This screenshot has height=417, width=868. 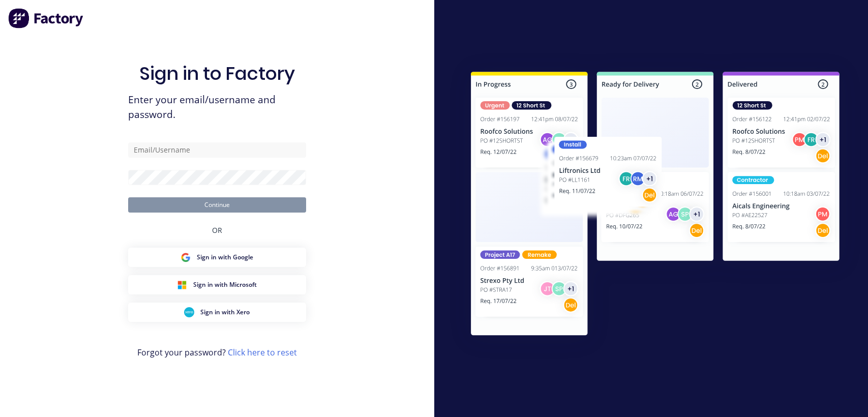 What do you see at coordinates (217, 150) in the screenshot?
I see `input: Email/Username` at bounding box center [217, 150].